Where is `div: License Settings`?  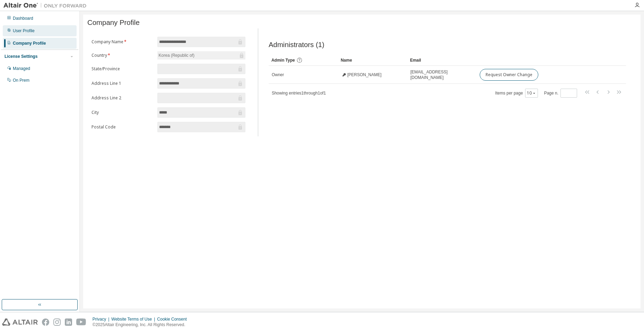 div: License Settings is located at coordinates (21, 57).